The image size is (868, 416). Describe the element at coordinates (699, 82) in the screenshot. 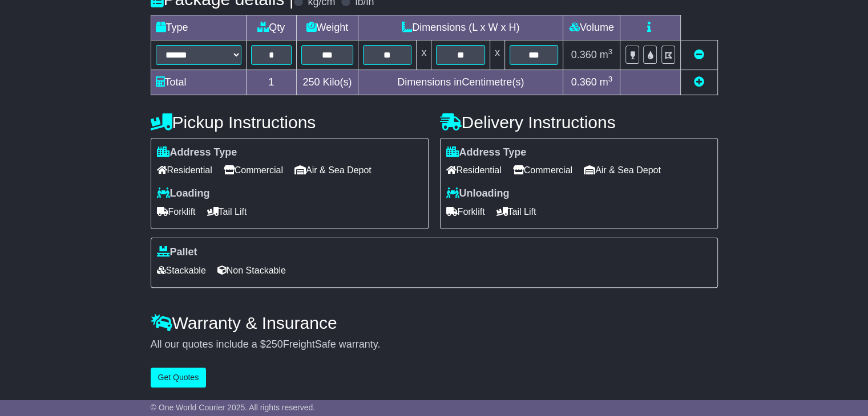

I see `a: Add new item` at that location.